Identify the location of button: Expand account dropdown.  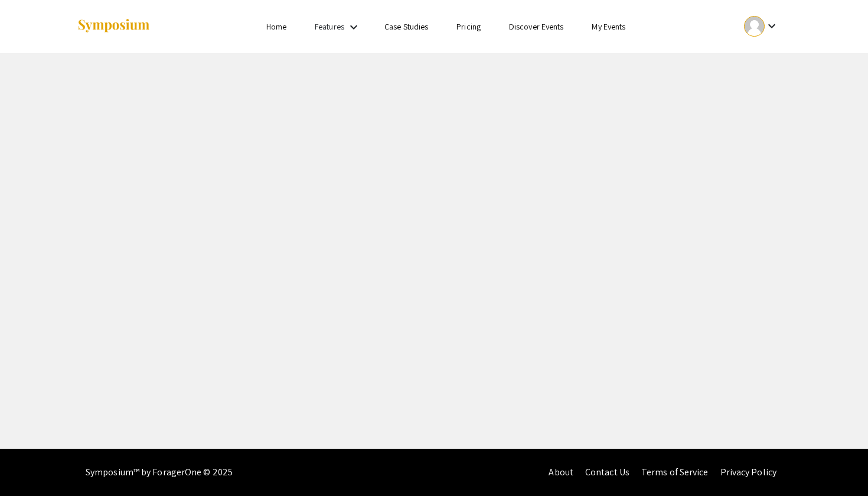
(761, 26).